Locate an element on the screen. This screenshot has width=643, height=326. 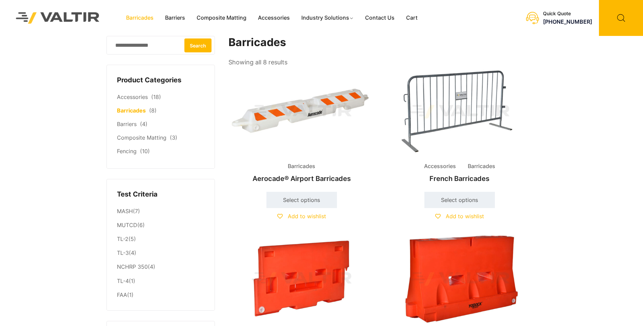
a: Industry Solutions is located at coordinates (328, 18).